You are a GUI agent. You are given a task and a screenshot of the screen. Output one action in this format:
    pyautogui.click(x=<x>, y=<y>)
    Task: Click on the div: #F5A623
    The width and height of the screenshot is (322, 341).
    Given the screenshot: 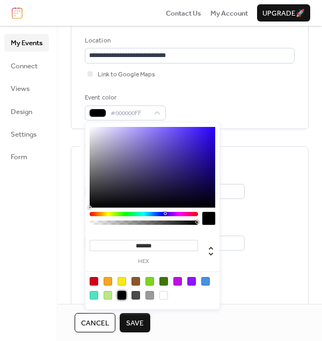 What is the action you would take?
    pyautogui.click(x=108, y=281)
    